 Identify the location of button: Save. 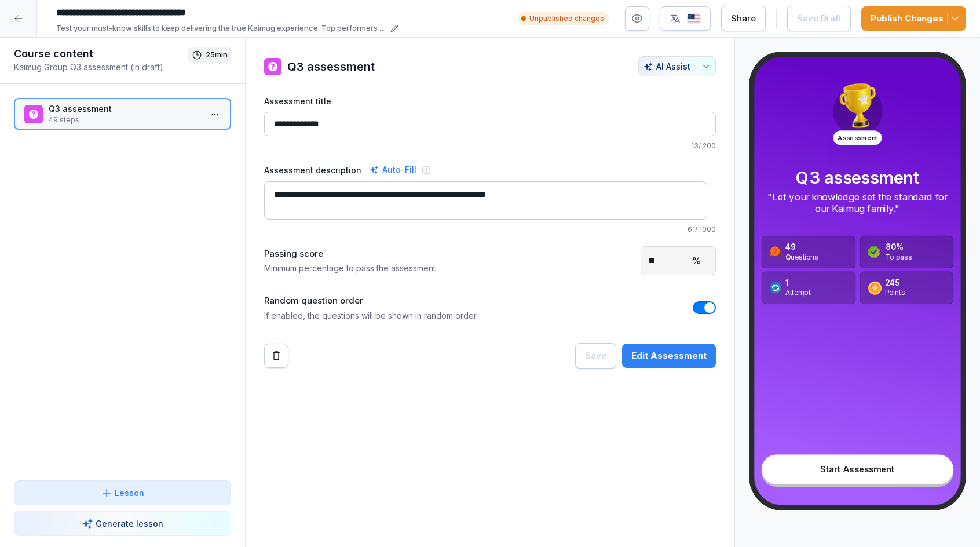
(596, 356).